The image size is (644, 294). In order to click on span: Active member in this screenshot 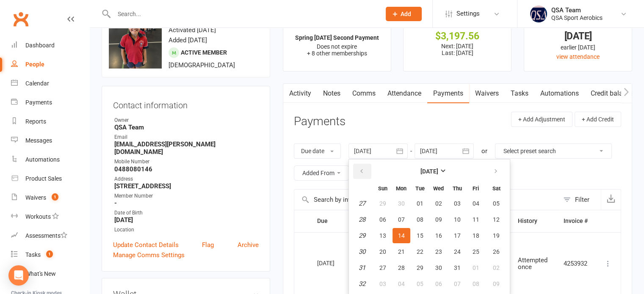, I will do `click(204, 52)`.